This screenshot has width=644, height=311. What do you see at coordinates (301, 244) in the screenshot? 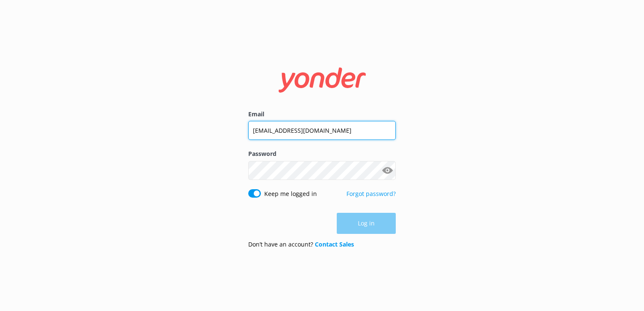
I see `p: Don’t have an account?` at bounding box center [301, 244].